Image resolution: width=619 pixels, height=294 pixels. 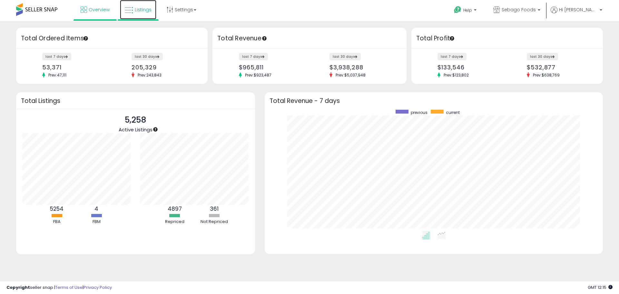 I want to click on span: Help, so click(x=468, y=10).